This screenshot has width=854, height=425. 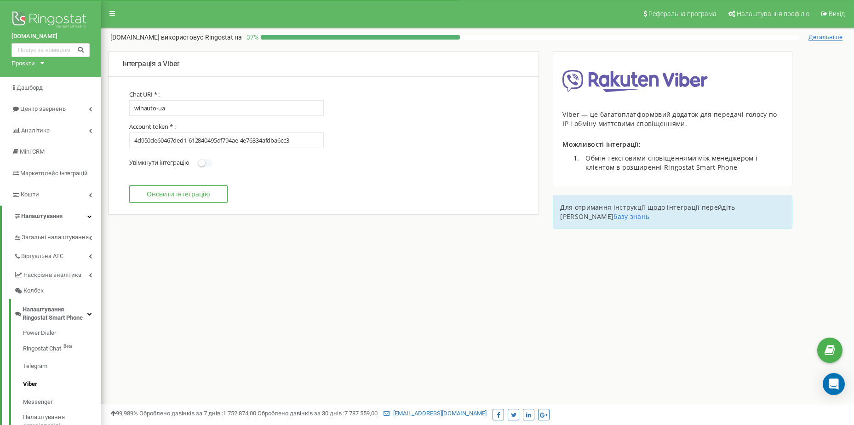 What do you see at coordinates (834, 384) in the screenshot?
I see `div: Open Intercom Messenger` at bounding box center [834, 384].